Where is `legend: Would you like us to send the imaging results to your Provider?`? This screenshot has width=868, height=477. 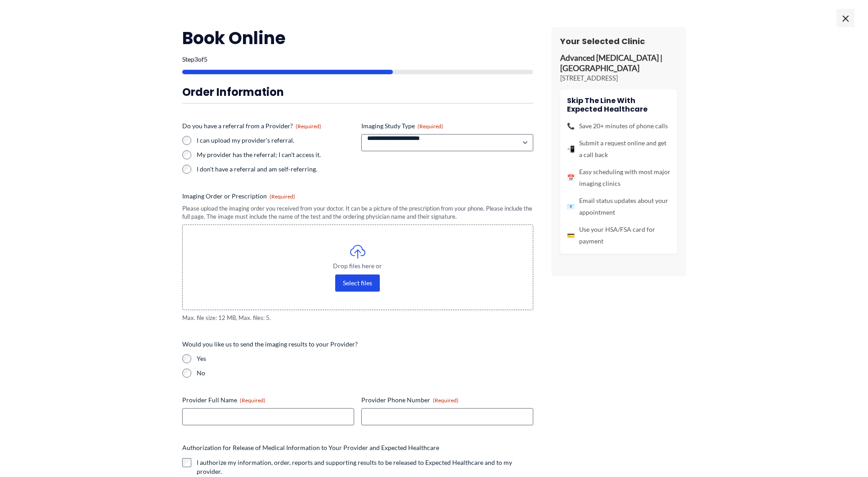 legend: Would you like us to send the imaging results to your Provider? is located at coordinates (270, 344).